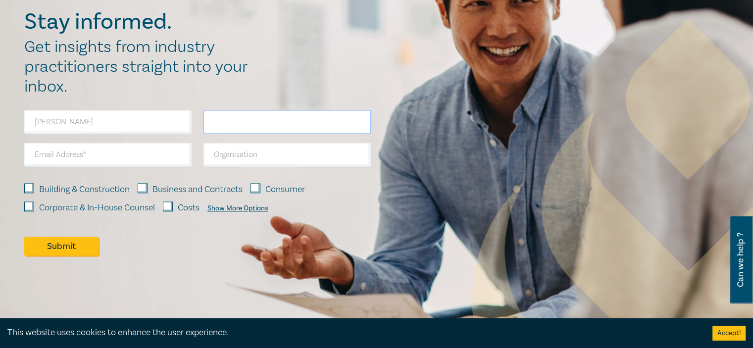  What do you see at coordinates (352, 333) in the screenshot?
I see `div: This website uses cookies to enhance the user experience.` at bounding box center [352, 333].